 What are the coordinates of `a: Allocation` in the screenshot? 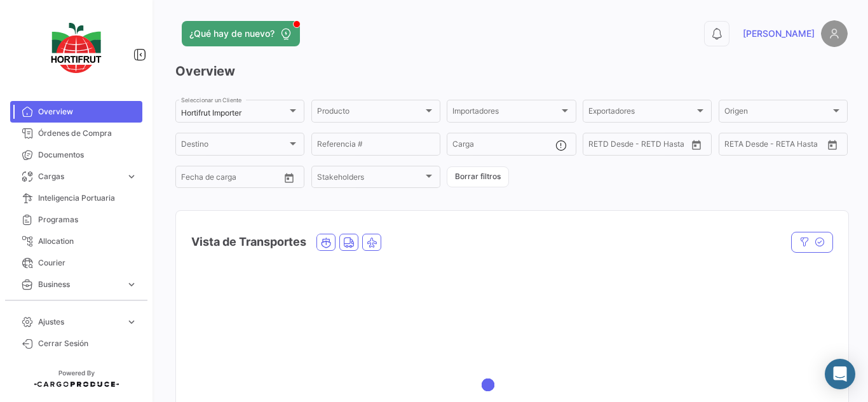 It's located at (76, 242).